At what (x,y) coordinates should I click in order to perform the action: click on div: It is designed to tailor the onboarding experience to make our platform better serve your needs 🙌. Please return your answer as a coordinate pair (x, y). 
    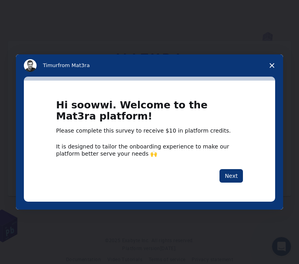
    Looking at the image, I should click on (149, 150).